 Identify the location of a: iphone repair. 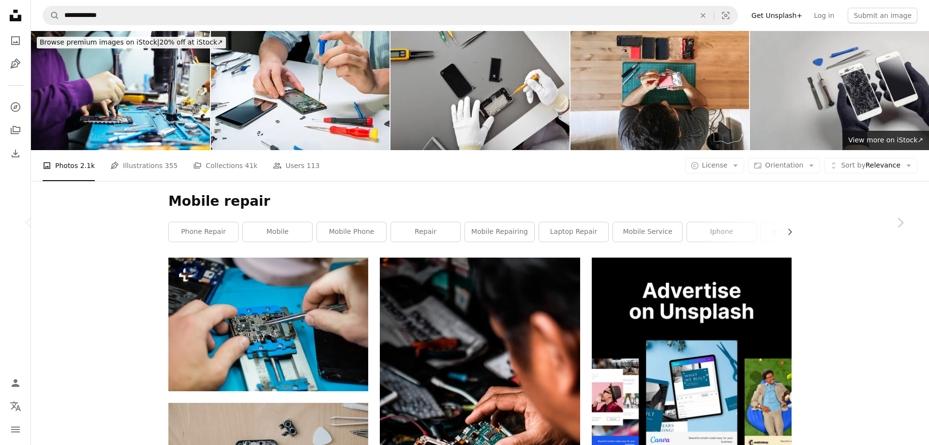
(796, 232).